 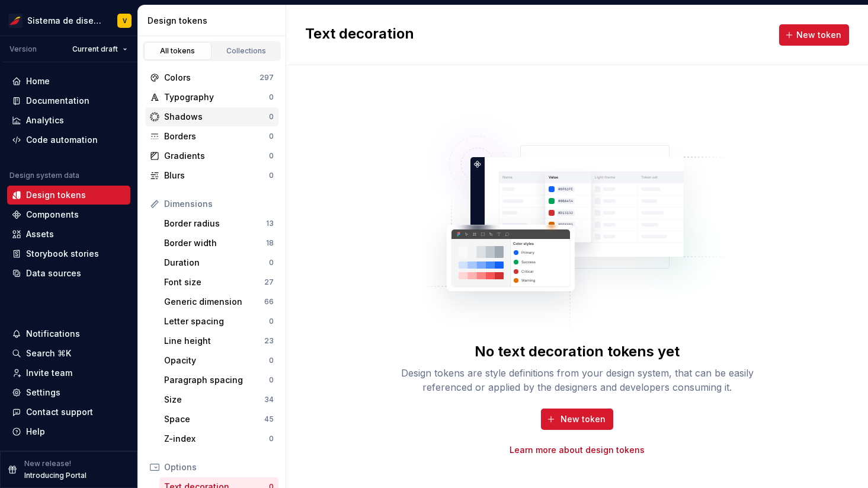 I want to click on div: Version, so click(x=23, y=49).